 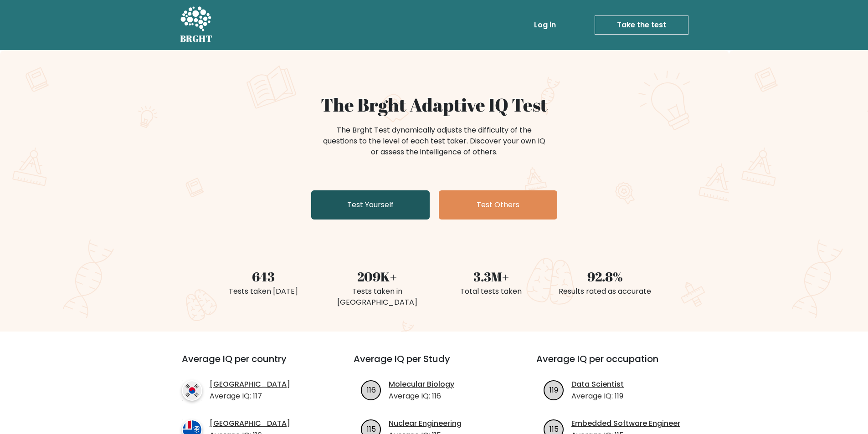 What do you see at coordinates (251, 364) in the screenshot?
I see `h3: Average IQ per country` at bounding box center [251, 364].